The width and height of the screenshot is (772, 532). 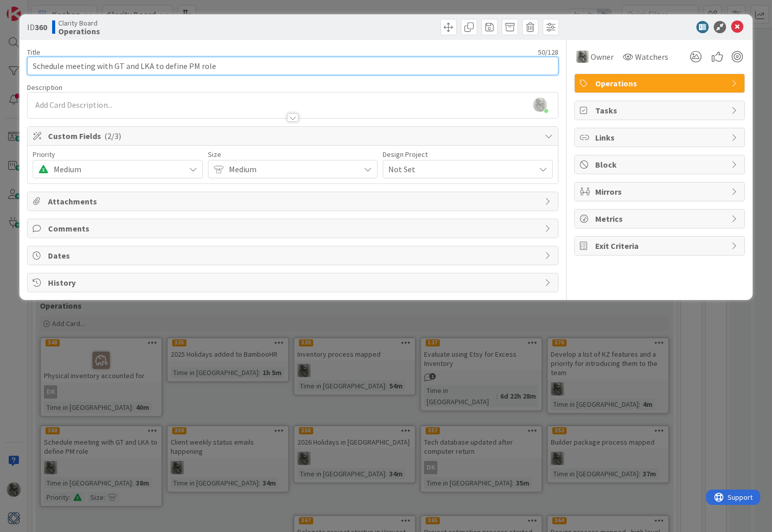 I want to click on div: Design Project, so click(x=468, y=154).